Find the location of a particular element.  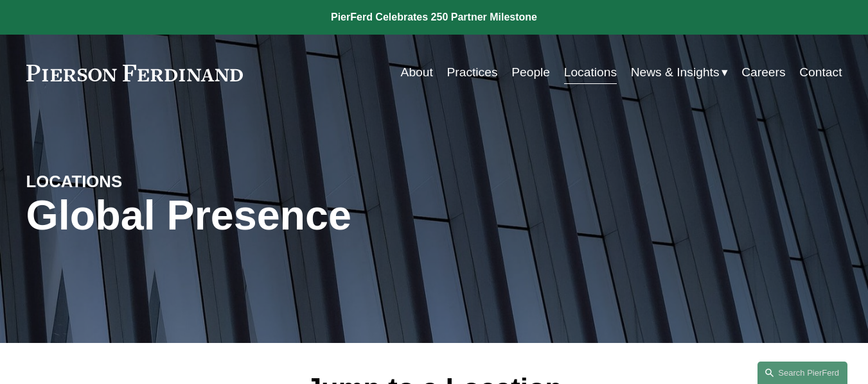

a: About is located at coordinates (417, 73).